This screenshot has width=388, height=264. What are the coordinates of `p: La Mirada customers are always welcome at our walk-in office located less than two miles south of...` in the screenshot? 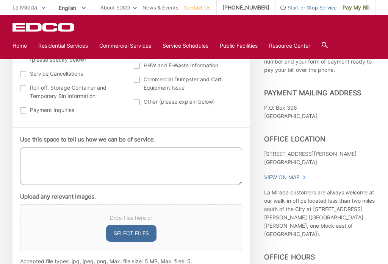 It's located at (320, 214).